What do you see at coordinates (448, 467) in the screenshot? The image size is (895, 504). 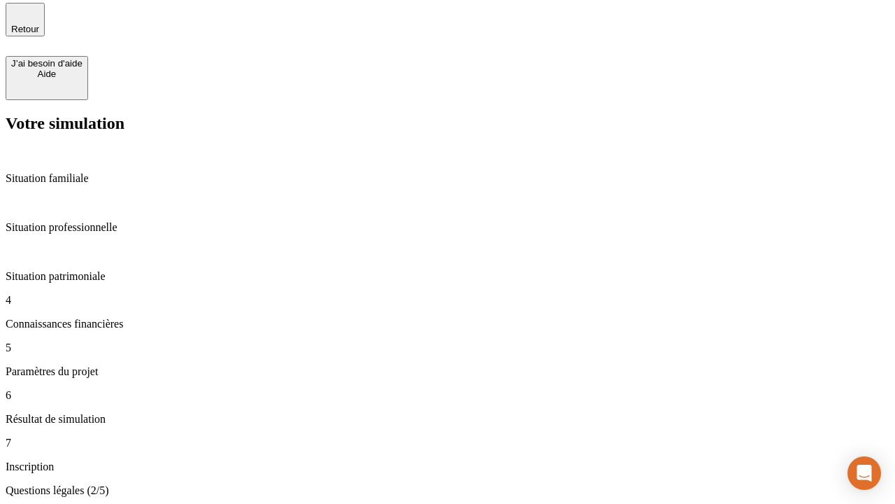 I see `p: Inscription` at bounding box center [448, 467].